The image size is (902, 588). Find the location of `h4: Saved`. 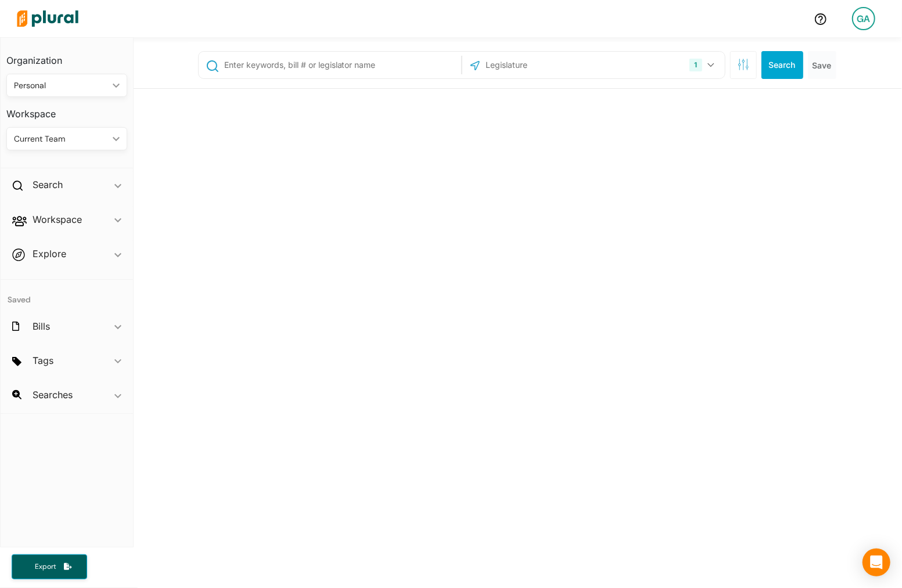

h4: Saved is located at coordinates (66, 294).